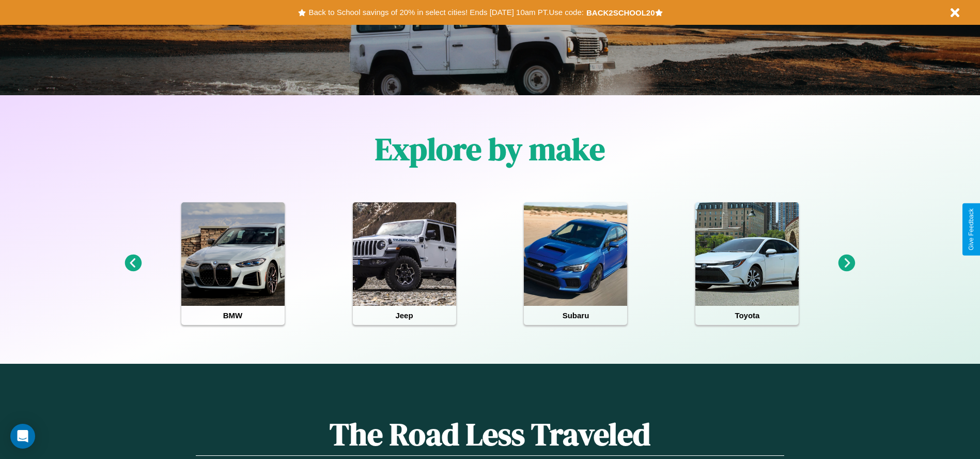  Describe the element at coordinates (747, 315) in the screenshot. I see `h4: Toyota` at that location.